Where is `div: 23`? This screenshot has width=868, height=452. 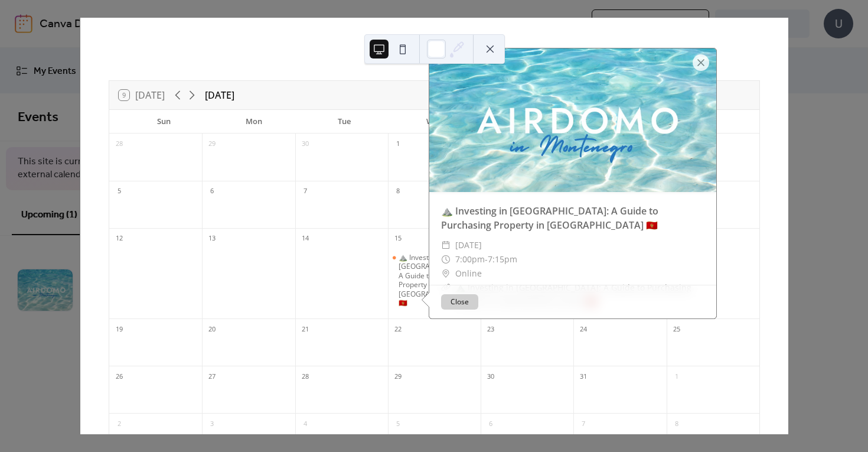
div: 23 is located at coordinates (491, 329).